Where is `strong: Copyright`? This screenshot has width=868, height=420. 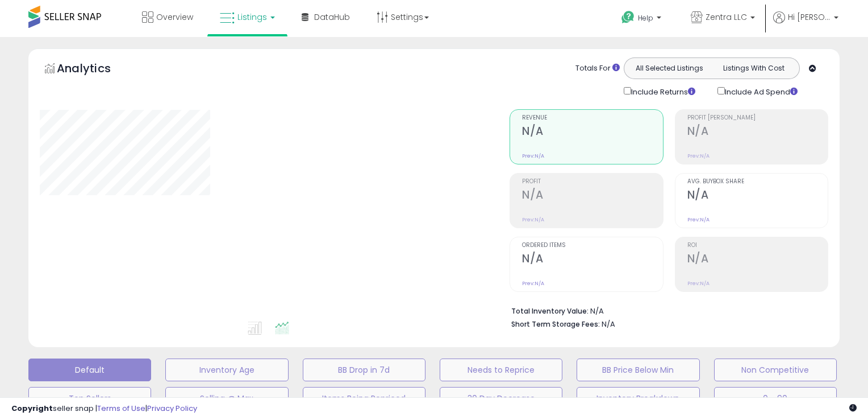 strong: Copyright is located at coordinates (32, 408).